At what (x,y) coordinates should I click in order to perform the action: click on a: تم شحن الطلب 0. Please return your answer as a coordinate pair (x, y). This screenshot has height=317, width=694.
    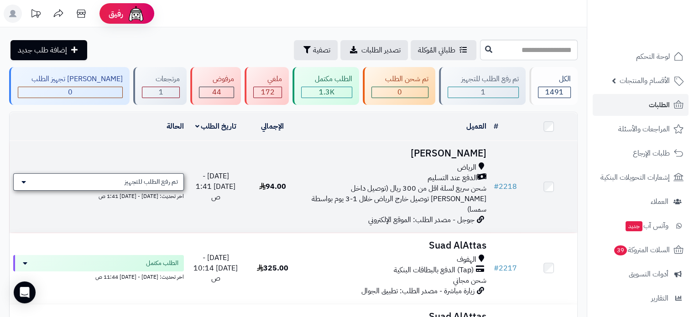
    Looking at the image, I should click on (399, 86).